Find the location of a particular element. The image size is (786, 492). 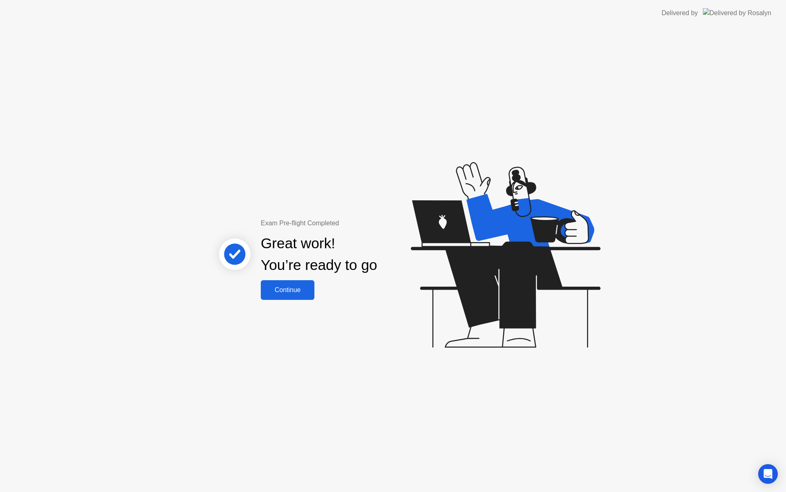

img: Delivered by Rosalyn is located at coordinates (737, 13).